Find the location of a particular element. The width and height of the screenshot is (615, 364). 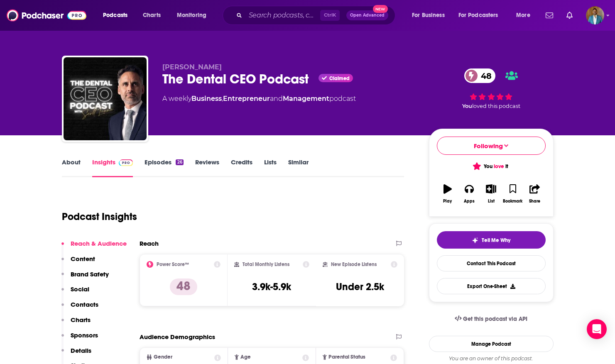

div: Open Intercom Messenger is located at coordinates (597, 329).